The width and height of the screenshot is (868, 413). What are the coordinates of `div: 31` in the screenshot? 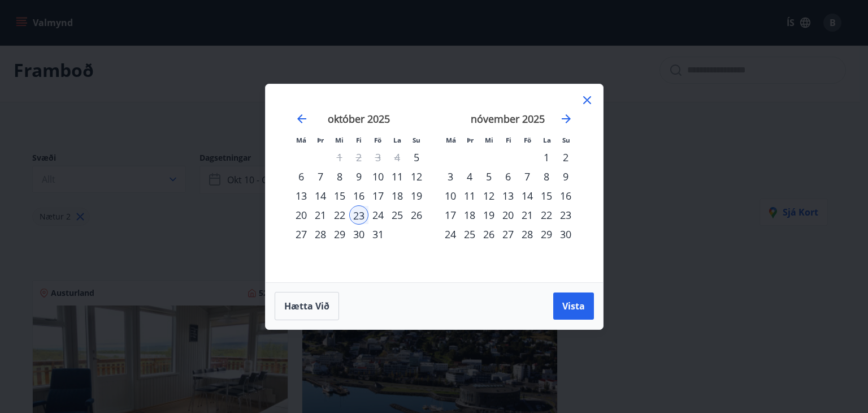 It's located at (378, 234).